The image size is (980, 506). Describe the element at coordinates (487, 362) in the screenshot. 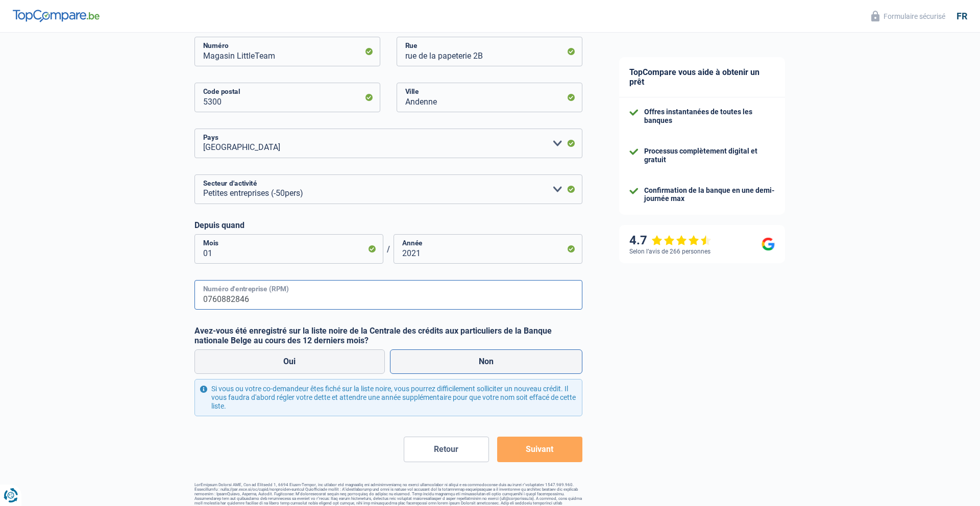

I see `label: Non` at that location.